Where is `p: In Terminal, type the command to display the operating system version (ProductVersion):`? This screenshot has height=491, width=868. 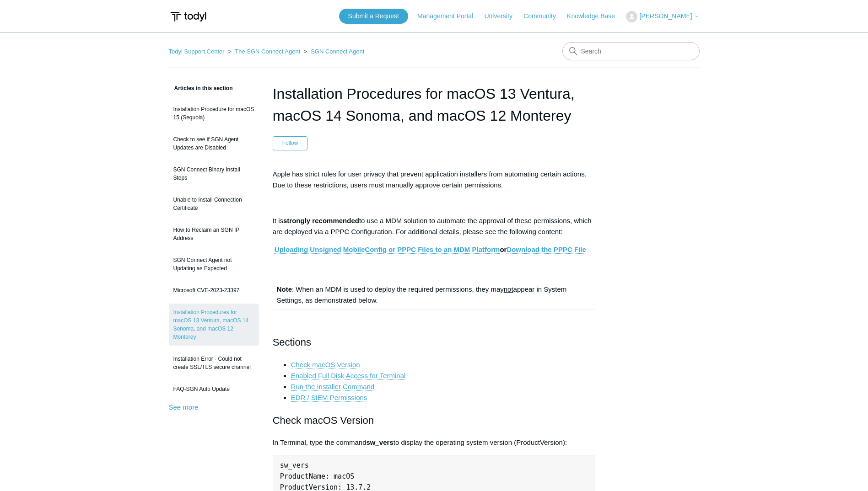
p: In Terminal, type the command to display the operating system version (ProductVersion): is located at coordinates (434, 443).